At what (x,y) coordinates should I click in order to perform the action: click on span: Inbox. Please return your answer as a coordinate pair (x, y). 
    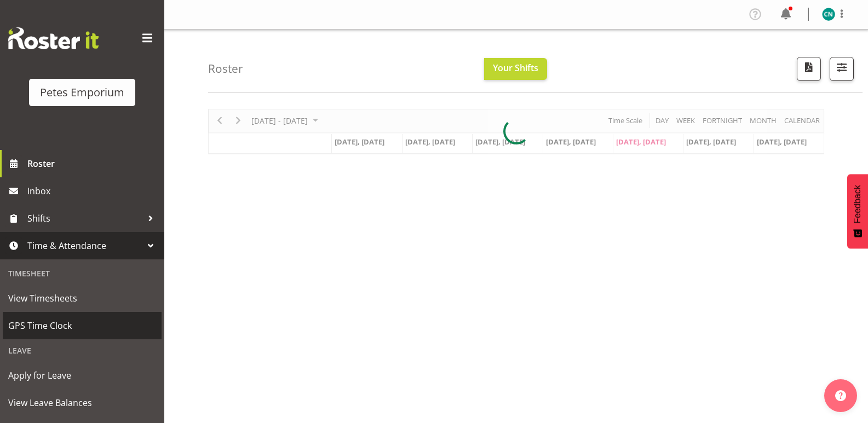
    Looking at the image, I should click on (93, 191).